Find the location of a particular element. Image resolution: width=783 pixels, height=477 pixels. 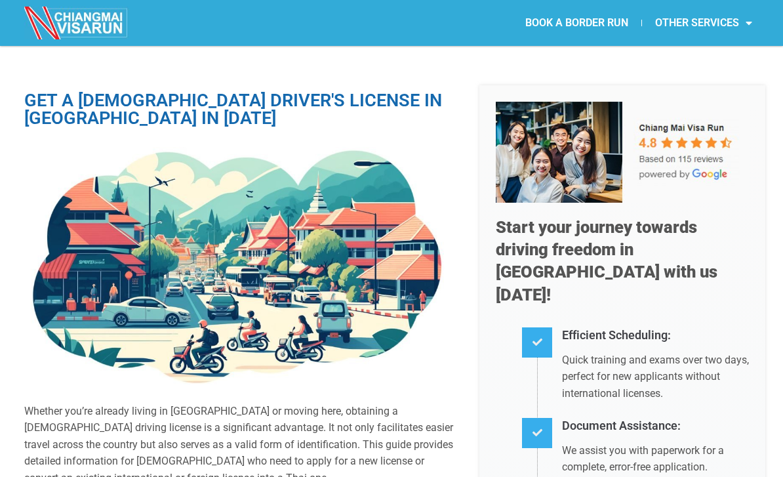

a: OTHER SERVICES is located at coordinates (704, 23).